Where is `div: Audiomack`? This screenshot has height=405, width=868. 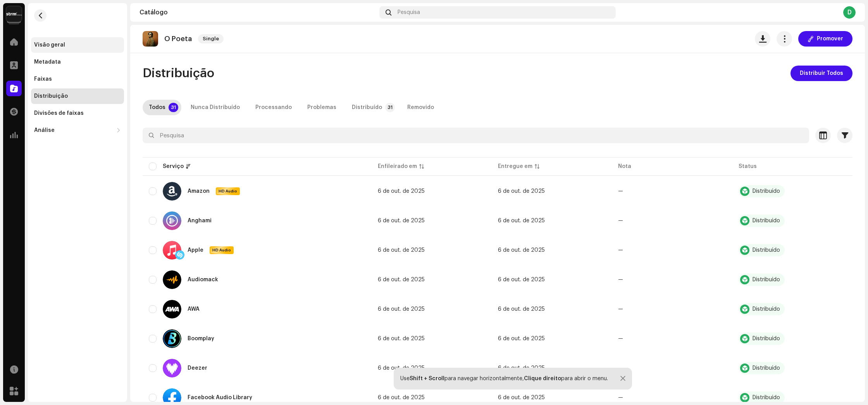
div: Audiomack is located at coordinates (202, 280).